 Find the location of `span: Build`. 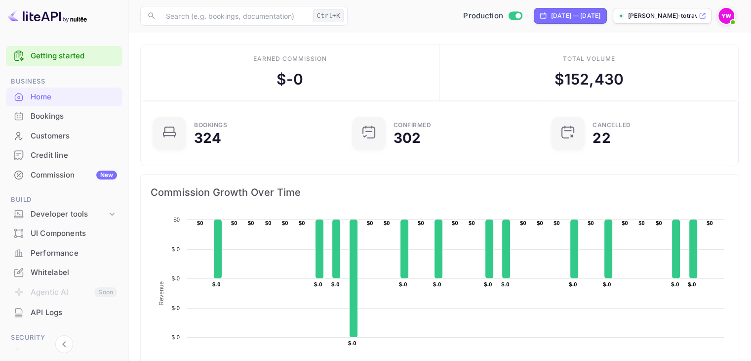

span: Build is located at coordinates (64, 200).